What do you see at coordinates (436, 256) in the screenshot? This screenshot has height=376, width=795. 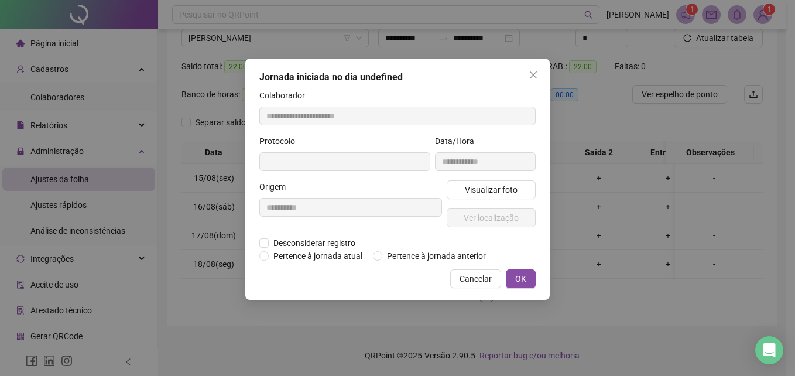 I see `span: Pertence à jornada anterior` at bounding box center [436, 256].